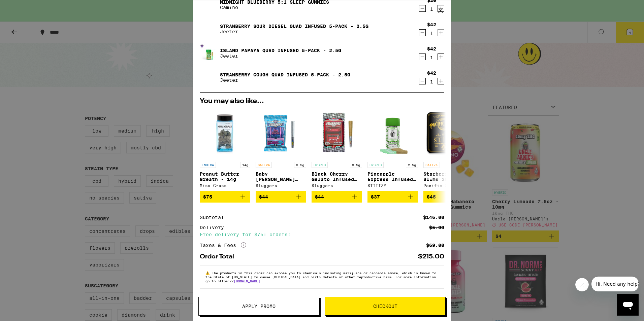 Image resolution: width=644 pixels, height=321 pixels. Describe the element at coordinates (209, 53) in the screenshot. I see `img: Island Papaya Quad Infused 5-Pack - 2.5g` at that location.